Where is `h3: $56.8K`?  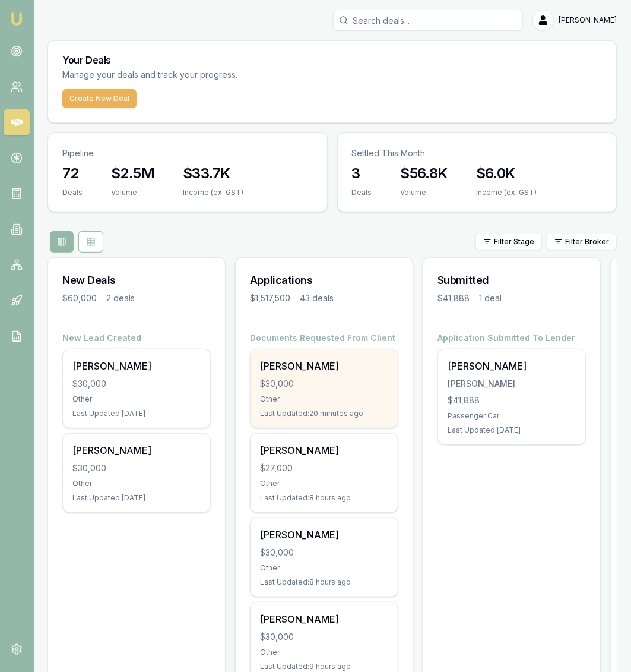
h3: $56.8K is located at coordinates (424, 174).